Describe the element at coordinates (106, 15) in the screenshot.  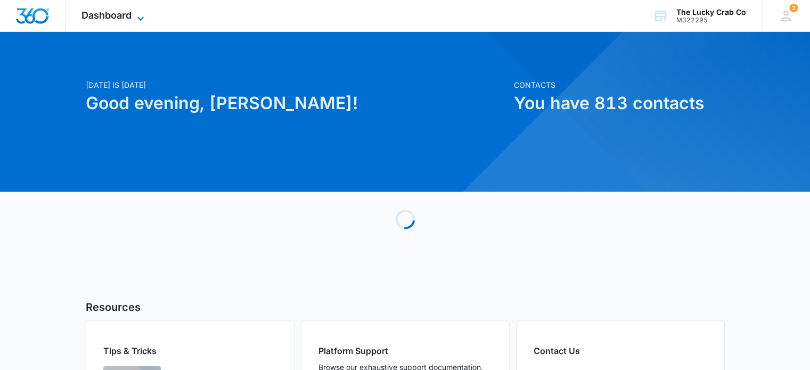
I see `span: Dashboard` at that location.